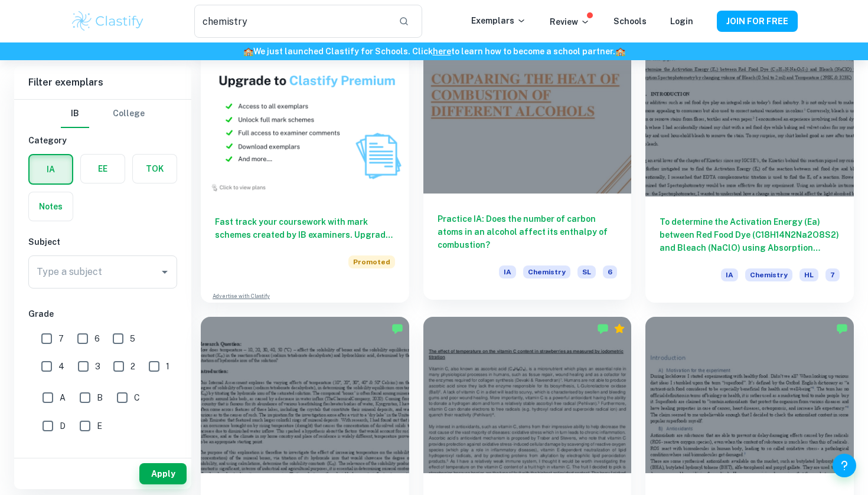 The width and height of the screenshot is (868, 495). Describe the element at coordinates (97, 367) in the screenshot. I see `span: 3` at that location.